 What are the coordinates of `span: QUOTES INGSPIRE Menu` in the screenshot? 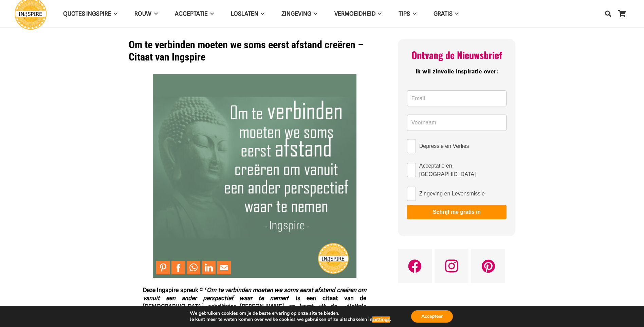 It's located at (114, 14).